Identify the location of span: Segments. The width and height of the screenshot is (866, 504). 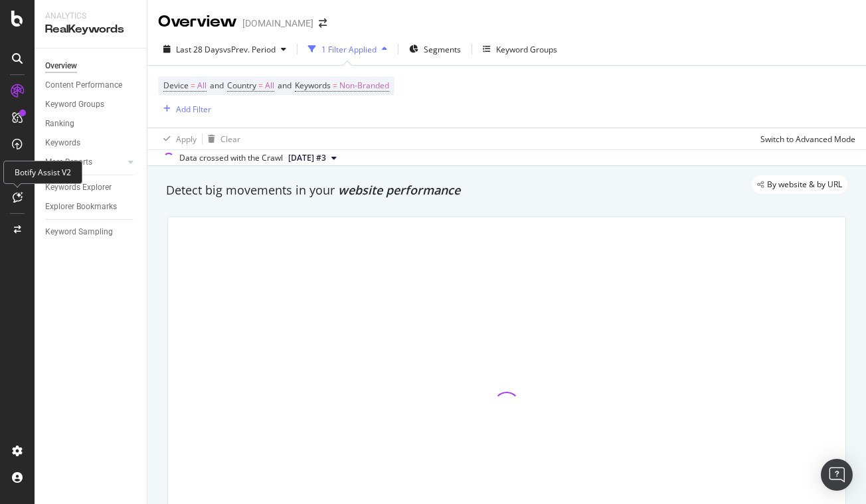
(442, 49).